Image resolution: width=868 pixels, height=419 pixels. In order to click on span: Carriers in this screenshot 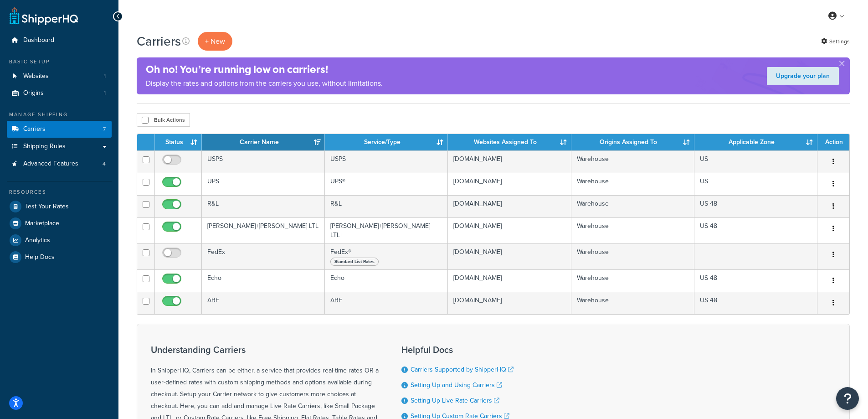, I will do `click(34, 129)`.